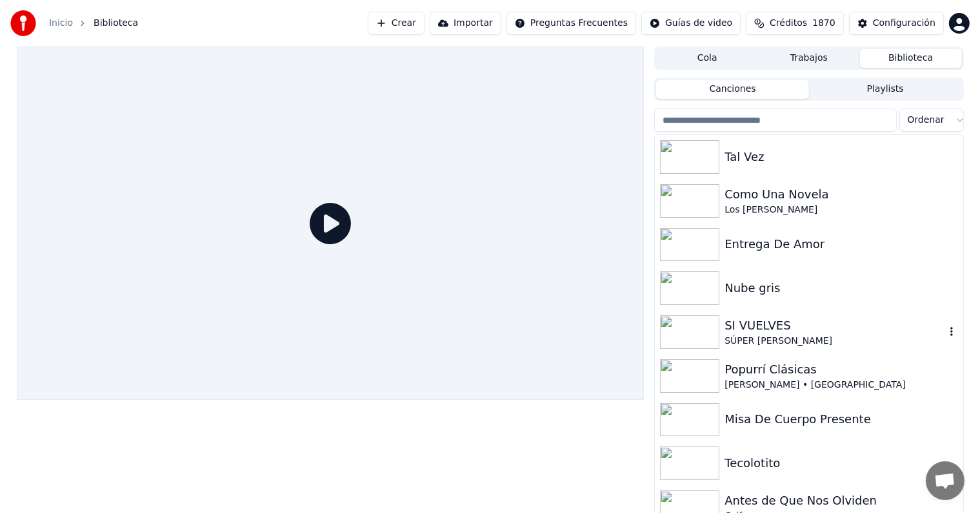 This screenshot has height=513, width=980. I want to click on button: Canciones, so click(733, 89).